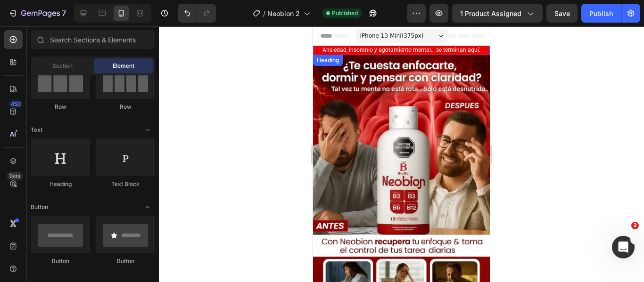 The width and height of the screenshot is (644, 282). I want to click on span: Button, so click(39, 207).